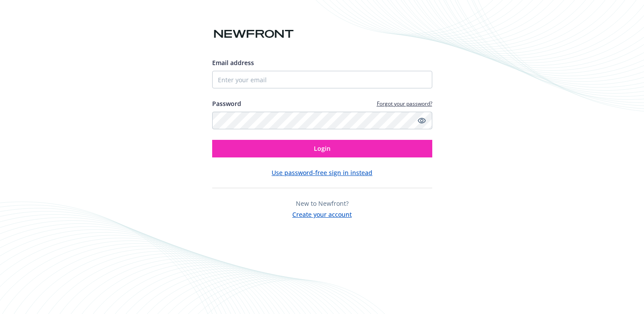 This screenshot has width=644, height=314. What do you see at coordinates (322, 213) in the screenshot?
I see `button: Create your account` at bounding box center [322, 213].